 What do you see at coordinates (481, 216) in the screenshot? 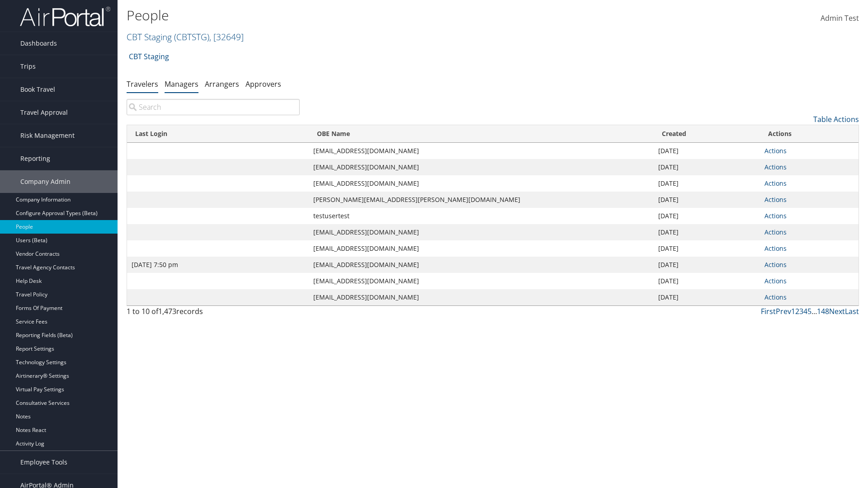
I see `td: testusertest` at bounding box center [481, 216].